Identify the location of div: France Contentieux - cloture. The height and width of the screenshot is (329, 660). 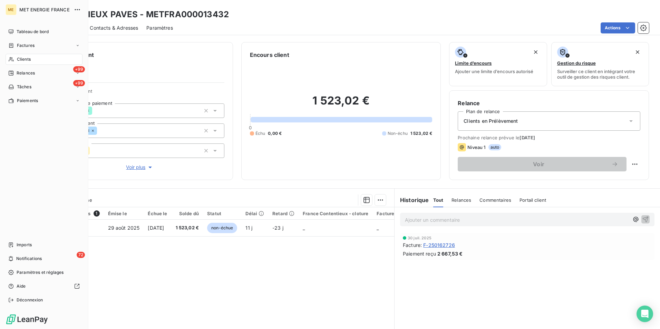
(336, 214).